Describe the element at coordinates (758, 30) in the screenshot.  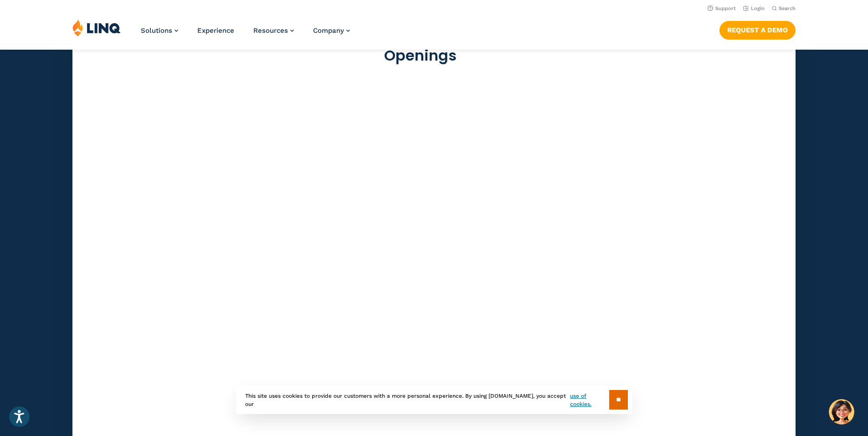
I see `nav: Button Navigation` at that location.